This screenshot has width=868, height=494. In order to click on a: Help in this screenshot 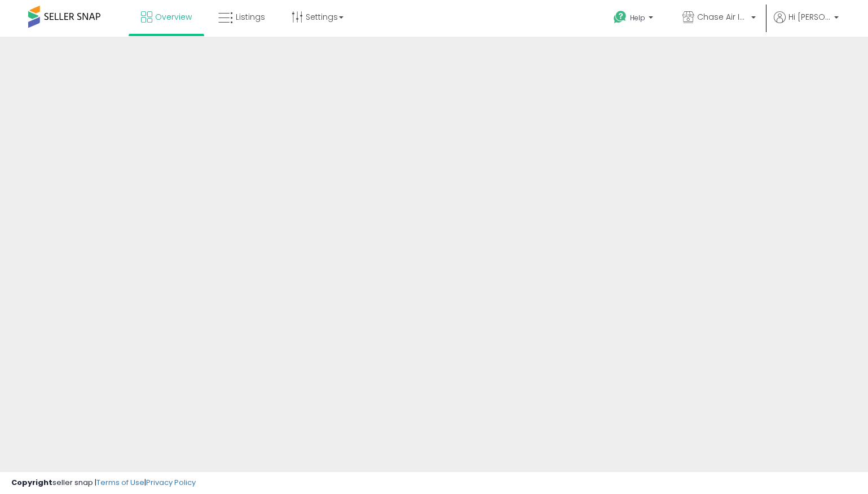, I will do `click(634, 20)`.